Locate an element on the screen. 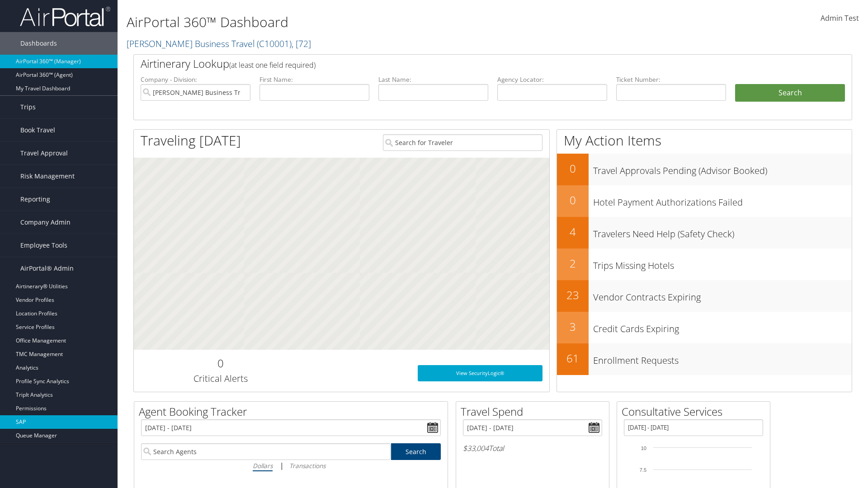 The width and height of the screenshot is (868, 488). input: Search for Traveler is located at coordinates (462, 142).